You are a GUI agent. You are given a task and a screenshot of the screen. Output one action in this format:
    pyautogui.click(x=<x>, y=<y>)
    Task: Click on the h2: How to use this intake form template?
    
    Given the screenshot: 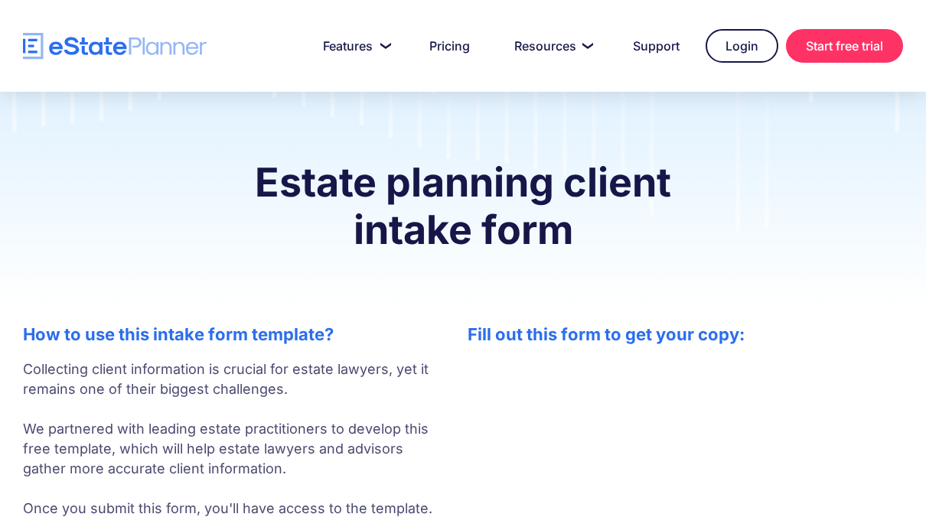 What is the action you would take?
    pyautogui.click(x=230, y=334)
    